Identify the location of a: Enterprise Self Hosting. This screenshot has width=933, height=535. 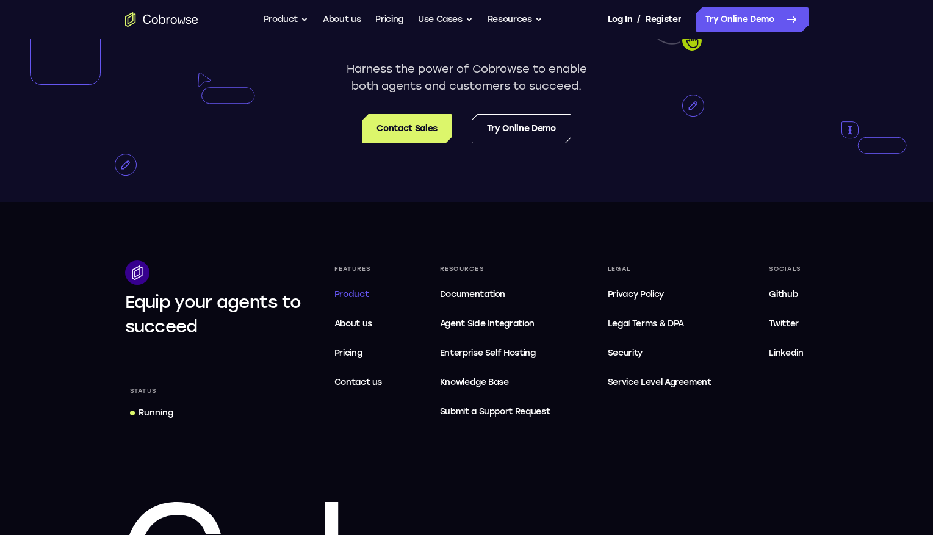
(495, 353).